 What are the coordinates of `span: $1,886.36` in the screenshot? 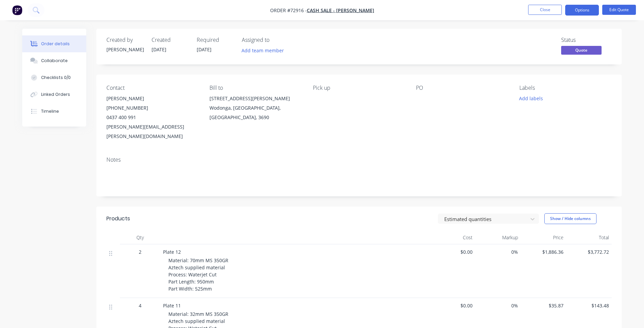 It's located at (543, 252).